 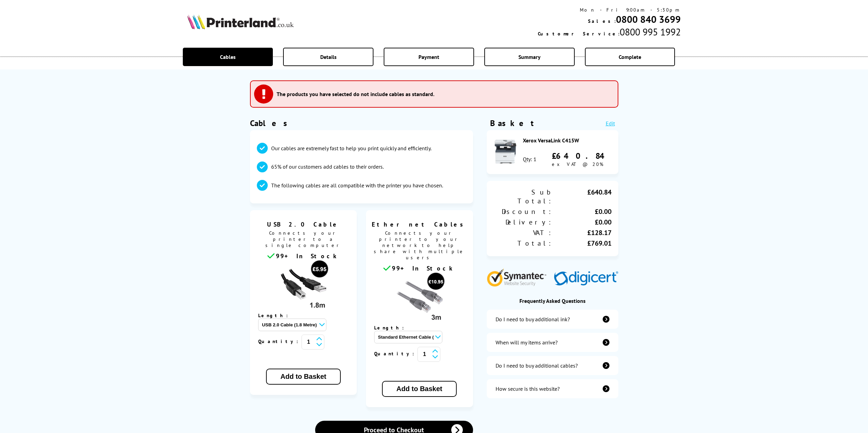 What do you see at coordinates (553, 301) in the screenshot?
I see `div: Frequently Asked Questions` at bounding box center [553, 301].